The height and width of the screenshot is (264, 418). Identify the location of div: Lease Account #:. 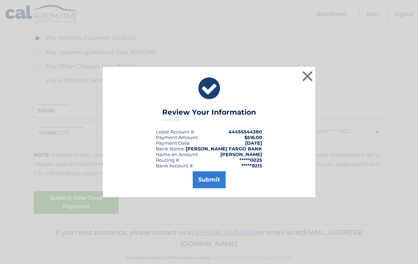
(175, 132).